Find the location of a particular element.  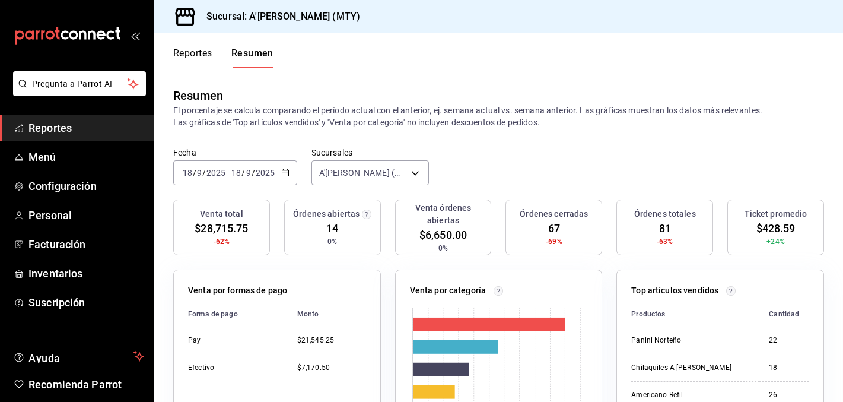

h3: Venta órdenes abiertas is located at coordinates (443, 214).